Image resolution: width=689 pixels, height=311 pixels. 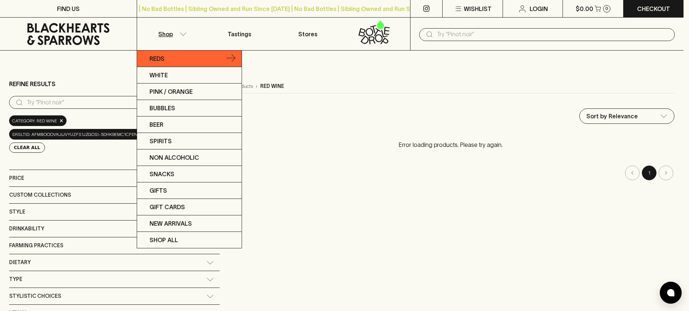 What do you see at coordinates (157, 124) in the screenshot?
I see `p: Beer` at bounding box center [157, 124].